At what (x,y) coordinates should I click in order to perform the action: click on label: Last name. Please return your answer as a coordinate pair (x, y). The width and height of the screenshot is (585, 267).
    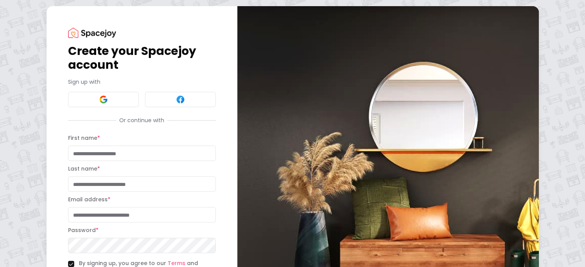
    Looking at the image, I should click on (84, 169).